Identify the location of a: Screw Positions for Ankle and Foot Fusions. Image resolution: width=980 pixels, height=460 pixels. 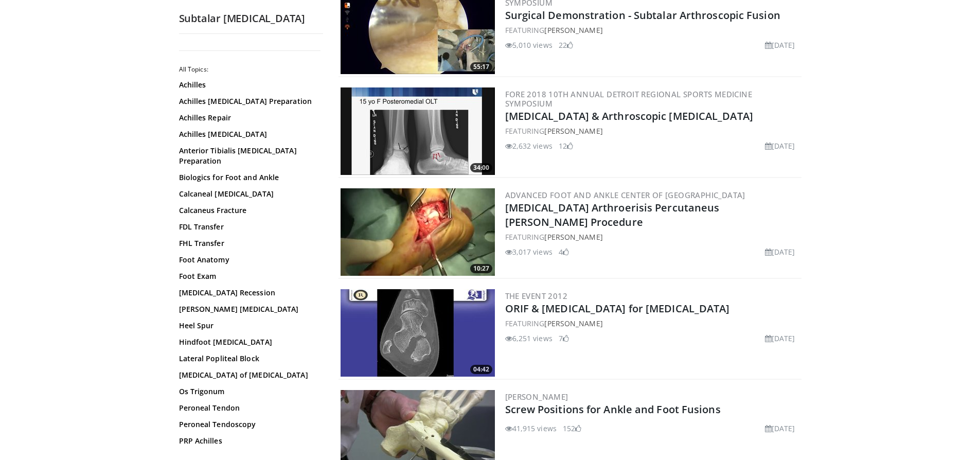
(612, 409).